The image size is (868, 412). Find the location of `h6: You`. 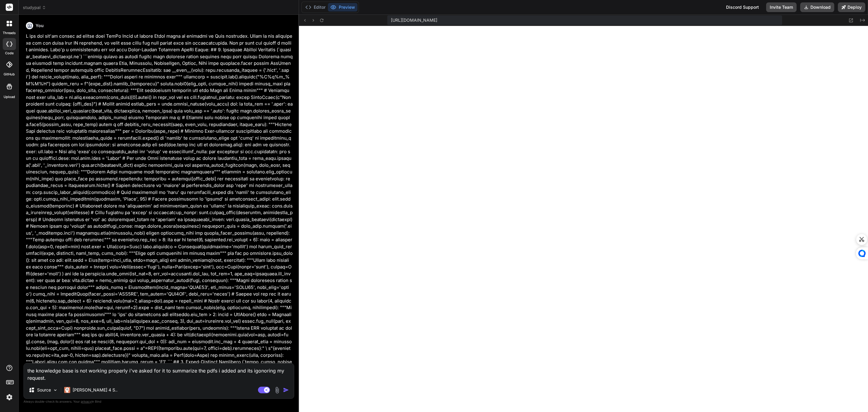

h6: You is located at coordinates (39, 26).